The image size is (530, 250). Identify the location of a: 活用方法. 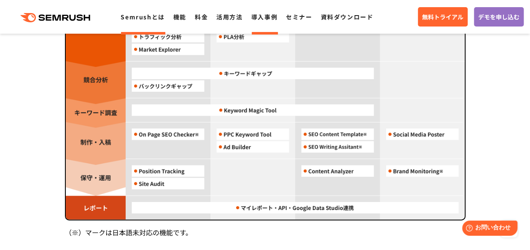
(229, 17).